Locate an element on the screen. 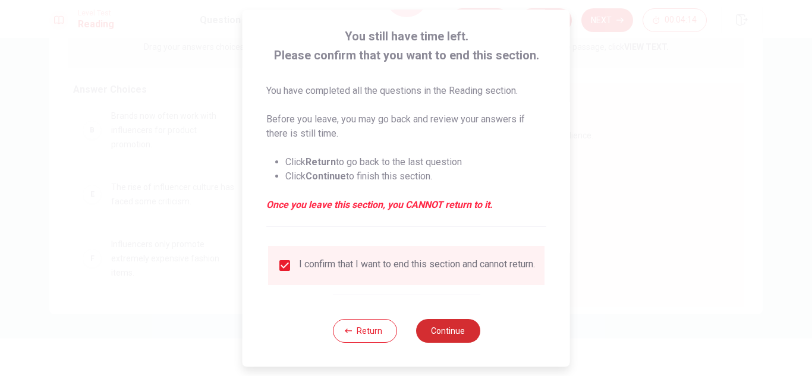  p: Before you leave, you may go back and review your answers if there is still time. is located at coordinates (406, 127).